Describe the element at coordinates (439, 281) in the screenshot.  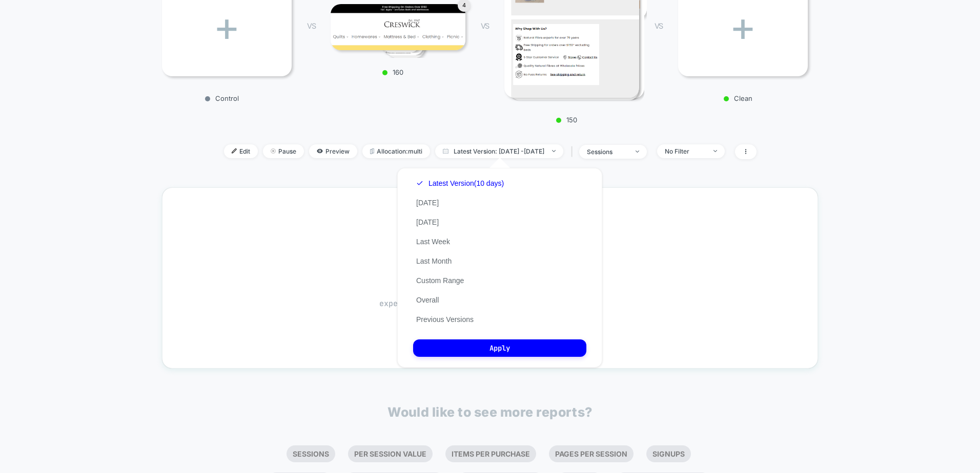
I see `button: Custom Range` at that location.